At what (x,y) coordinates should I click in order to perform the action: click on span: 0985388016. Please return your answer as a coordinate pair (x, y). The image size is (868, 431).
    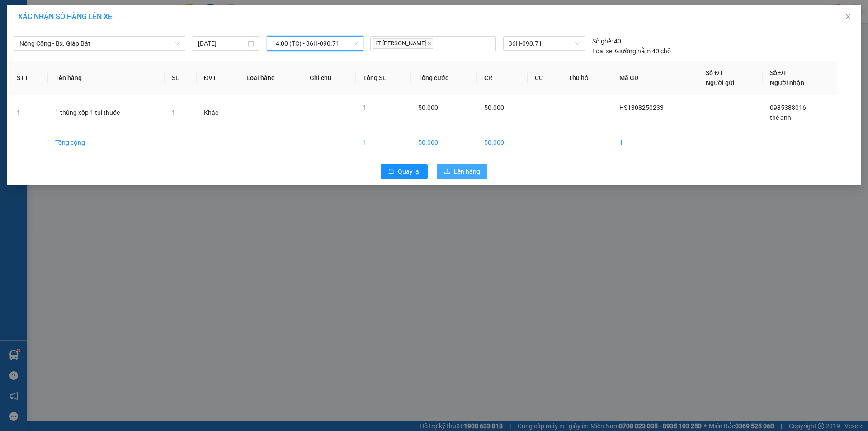
    Looking at the image, I should click on (788, 108).